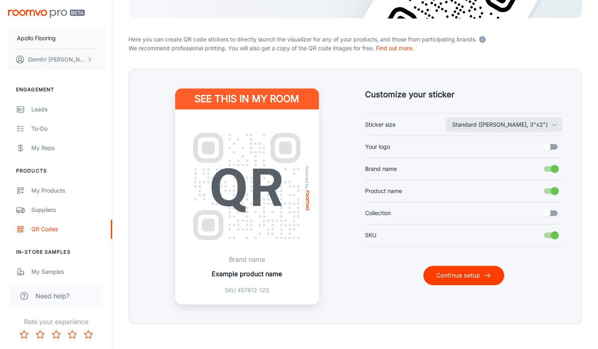 The width and height of the screenshot is (598, 349). Describe the element at coordinates (381, 169) in the screenshot. I see `span: Brand name` at that location.